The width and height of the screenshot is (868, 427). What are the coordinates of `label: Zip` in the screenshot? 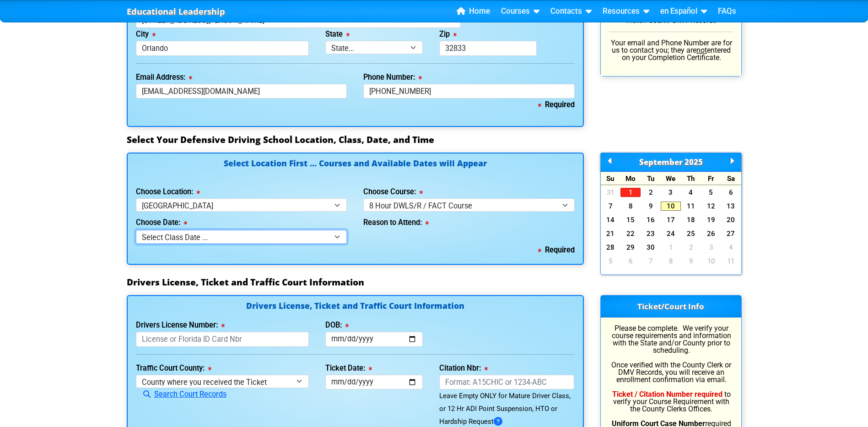 It's located at (448, 34).